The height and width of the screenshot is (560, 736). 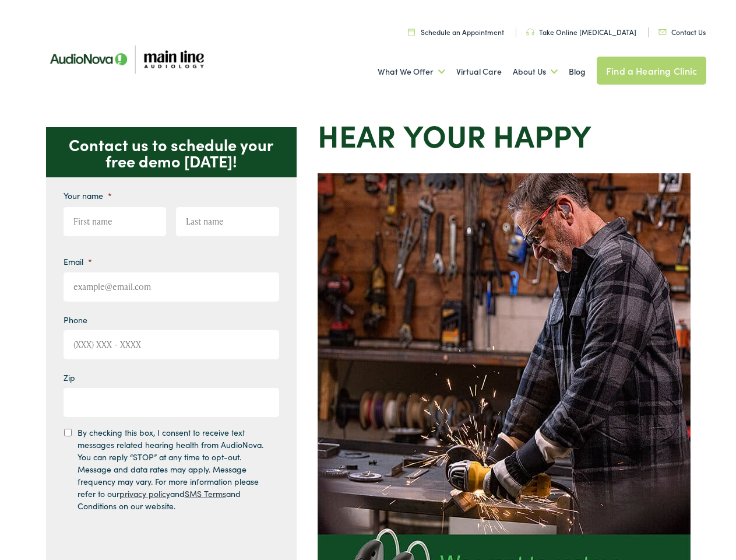 I want to click on input: First name, so click(x=115, y=222).